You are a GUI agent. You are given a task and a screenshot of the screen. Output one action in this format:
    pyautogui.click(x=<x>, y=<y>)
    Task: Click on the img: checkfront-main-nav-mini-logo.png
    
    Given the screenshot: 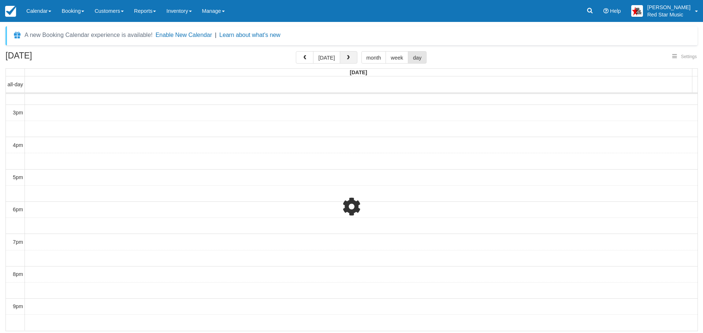 What is the action you would take?
    pyautogui.click(x=11, y=11)
    